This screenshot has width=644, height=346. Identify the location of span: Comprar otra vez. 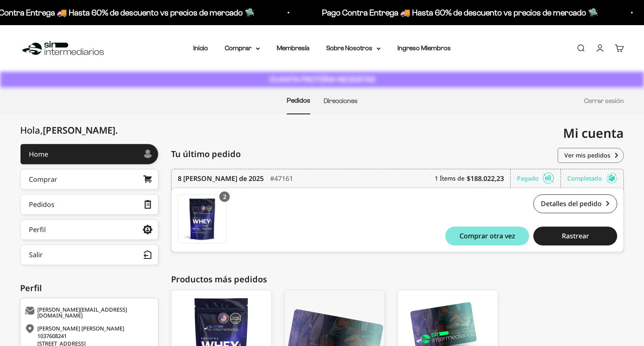
(487, 236).